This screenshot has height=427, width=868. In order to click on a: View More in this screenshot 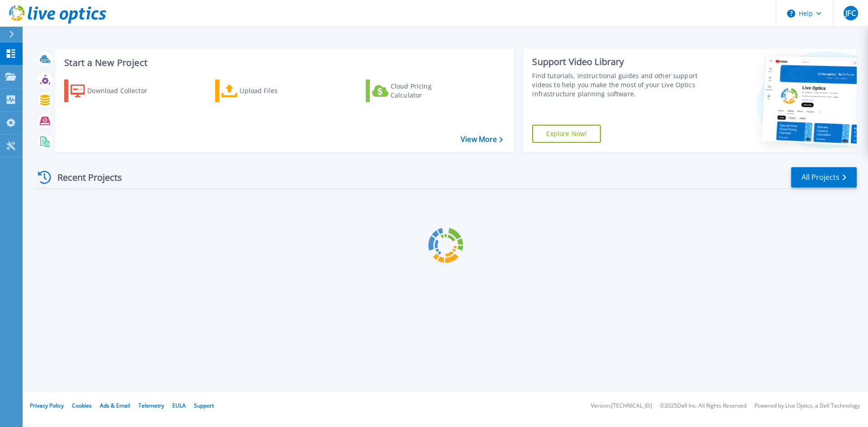, I will do `click(482, 139)`.